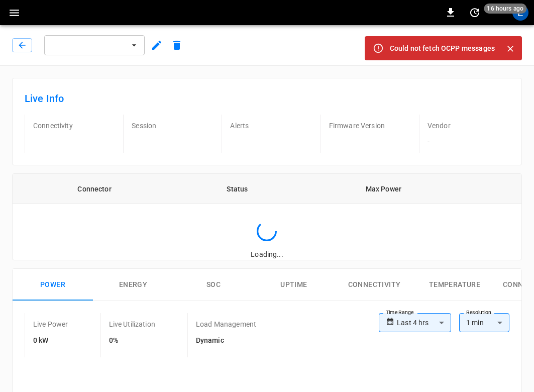 The height and width of the screenshot is (392, 534). I want to click on h6: Dynamic, so click(226, 341).